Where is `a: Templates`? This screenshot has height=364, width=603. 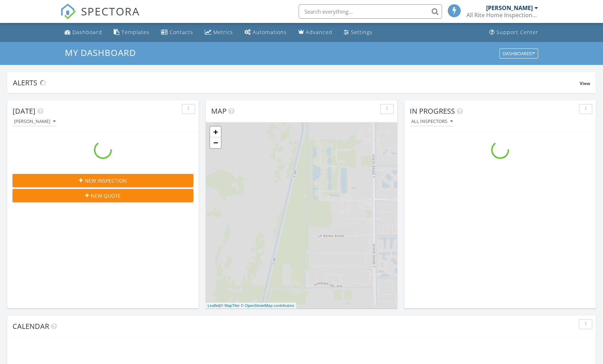
a: Templates is located at coordinates (131, 32).